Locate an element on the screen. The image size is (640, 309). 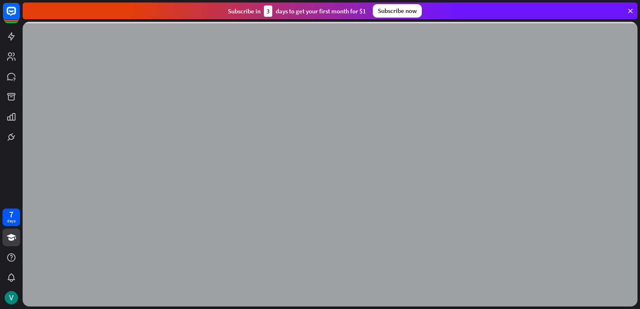
div: 3 is located at coordinates (268, 11).